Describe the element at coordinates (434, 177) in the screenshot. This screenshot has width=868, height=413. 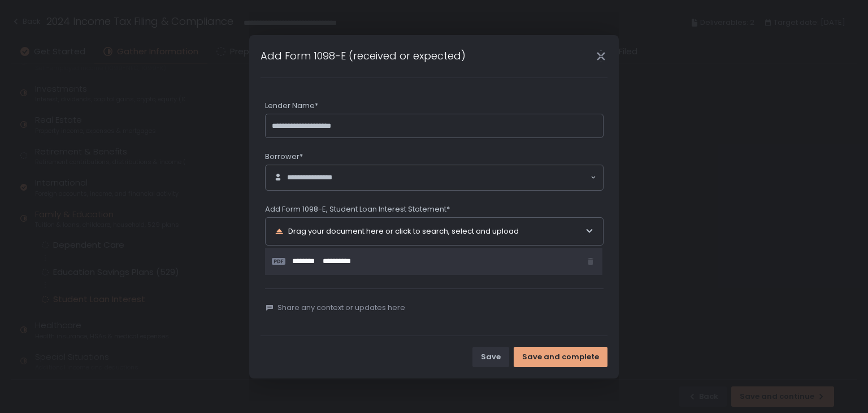
I see `div: Search for option` at that location.